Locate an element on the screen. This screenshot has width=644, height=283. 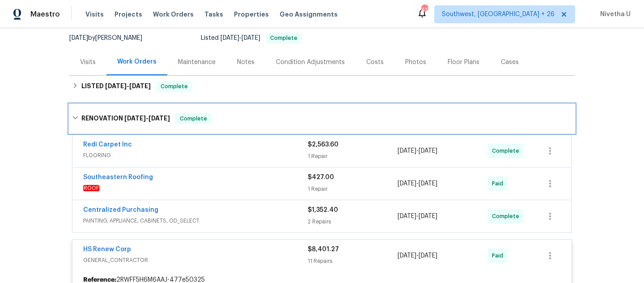
span: Projects is located at coordinates (128, 15).